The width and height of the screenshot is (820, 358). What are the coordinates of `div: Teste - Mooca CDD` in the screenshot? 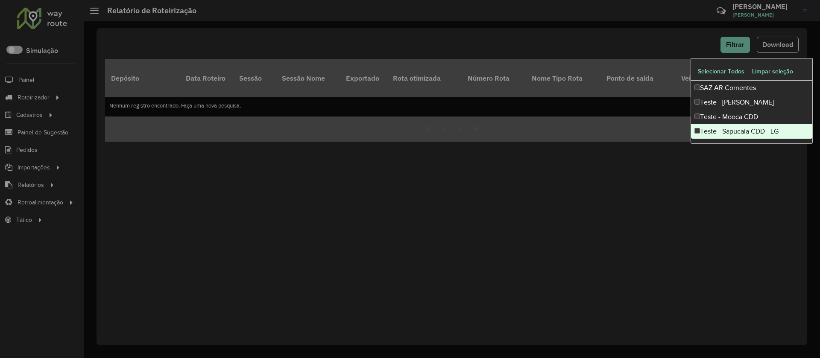 It's located at (752, 117).